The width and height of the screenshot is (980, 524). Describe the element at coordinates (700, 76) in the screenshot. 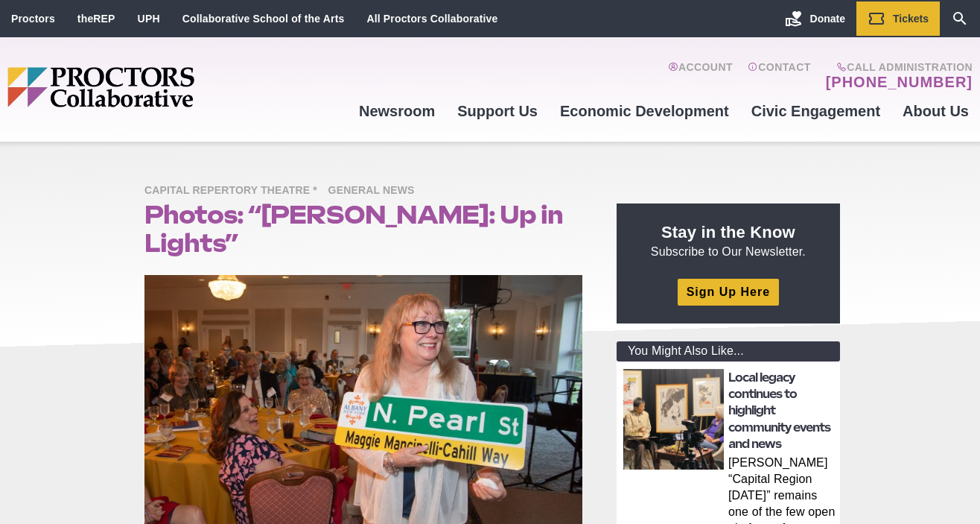

I see `a: Account` at that location.